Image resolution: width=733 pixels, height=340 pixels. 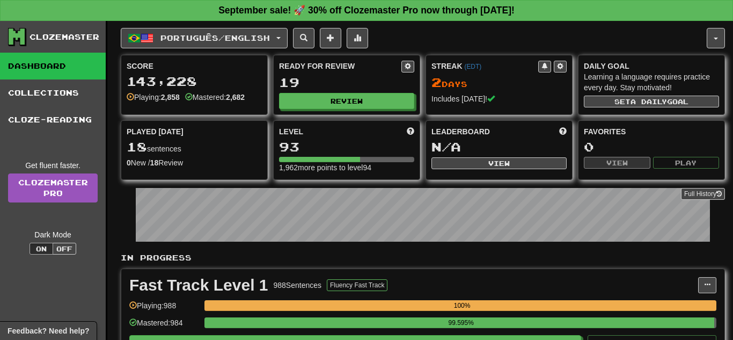 What do you see at coordinates (460, 131) in the screenshot?
I see `span: Leaderboard` at bounding box center [460, 131].